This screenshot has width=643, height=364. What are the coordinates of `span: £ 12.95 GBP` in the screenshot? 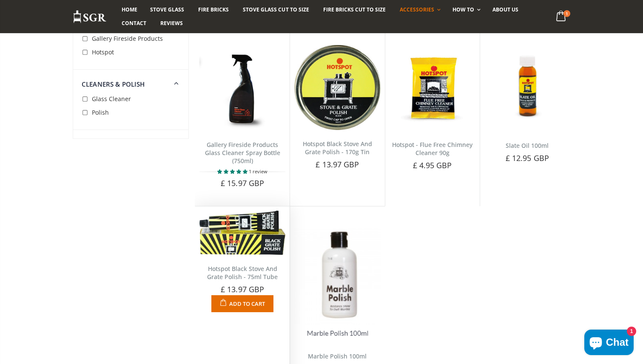 It's located at (527, 158).